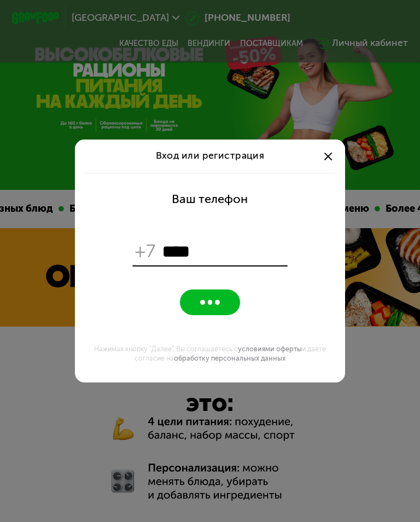  What do you see at coordinates (209, 354) in the screenshot?
I see `div: Нажимая кнопку "Далее", Вы соглашаетесь с и даете согласие на` at bounding box center [209, 354].